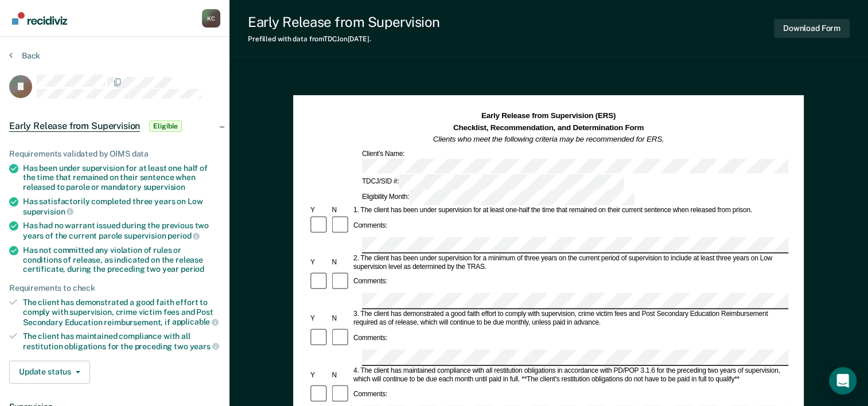  Describe the element at coordinates (493, 182) in the screenshot. I see `div: TDCJ/SID #:` at that location.